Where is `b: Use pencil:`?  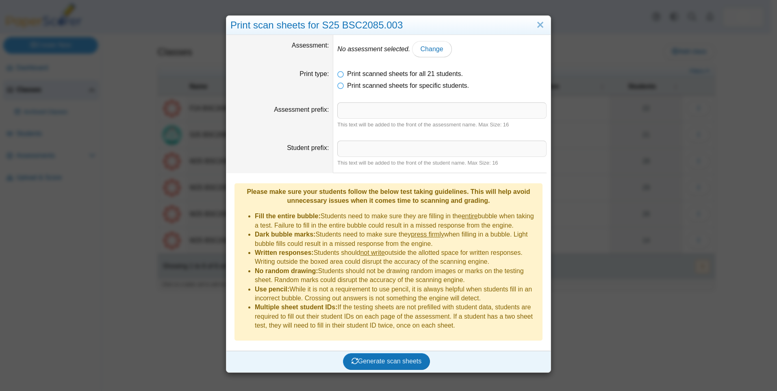
b: Use pencil: is located at coordinates (272, 289).